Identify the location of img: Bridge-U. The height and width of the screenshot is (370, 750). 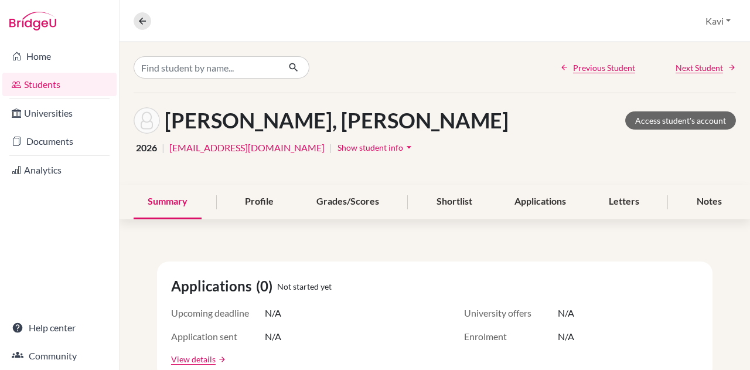
(33, 21).